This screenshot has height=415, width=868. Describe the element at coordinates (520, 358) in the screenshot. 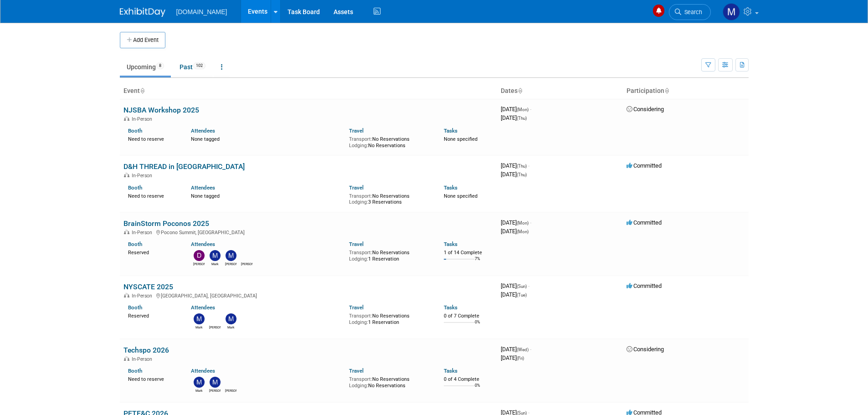

I see `span: (Fri)` at that location.